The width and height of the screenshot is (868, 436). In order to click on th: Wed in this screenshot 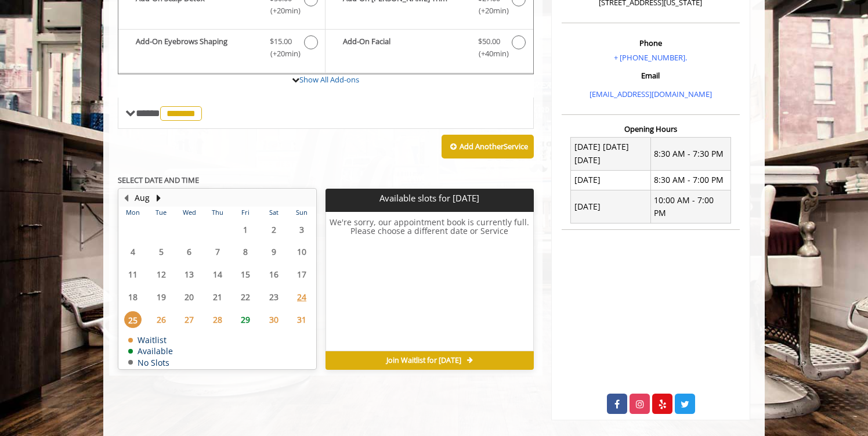, I will do `click(189, 212)`.